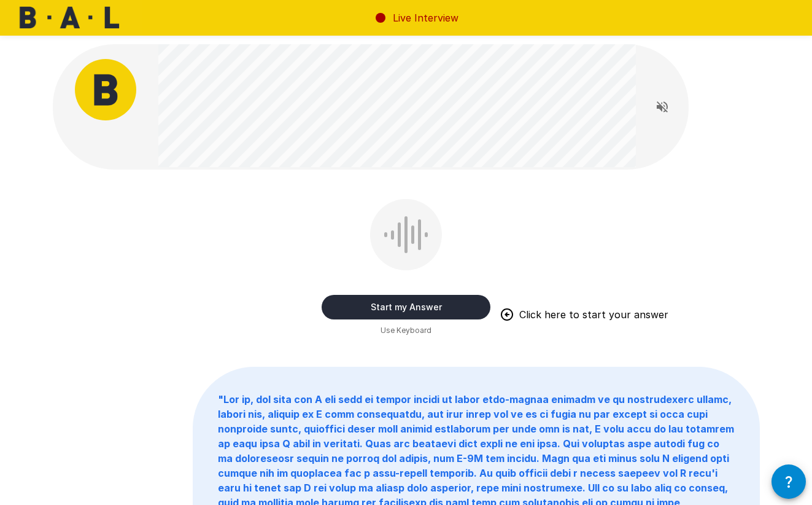 The width and height of the screenshot is (812, 505). I want to click on span: Use Keyboard, so click(406, 331).